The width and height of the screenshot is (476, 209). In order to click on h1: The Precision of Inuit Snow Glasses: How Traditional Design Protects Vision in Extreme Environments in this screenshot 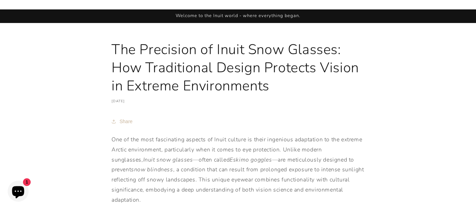, I will do `click(238, 68)`.